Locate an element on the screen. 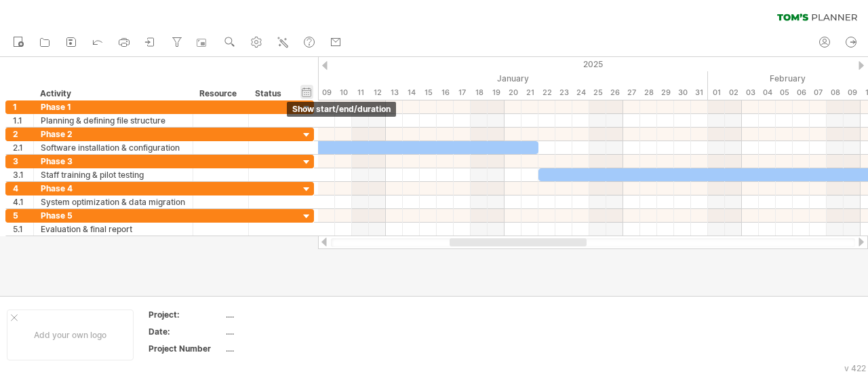 Image resolution: width=868 pixels, height=374 pixels. div: Wednesday, 29 January 2025 is located at coordinates (665, 92).